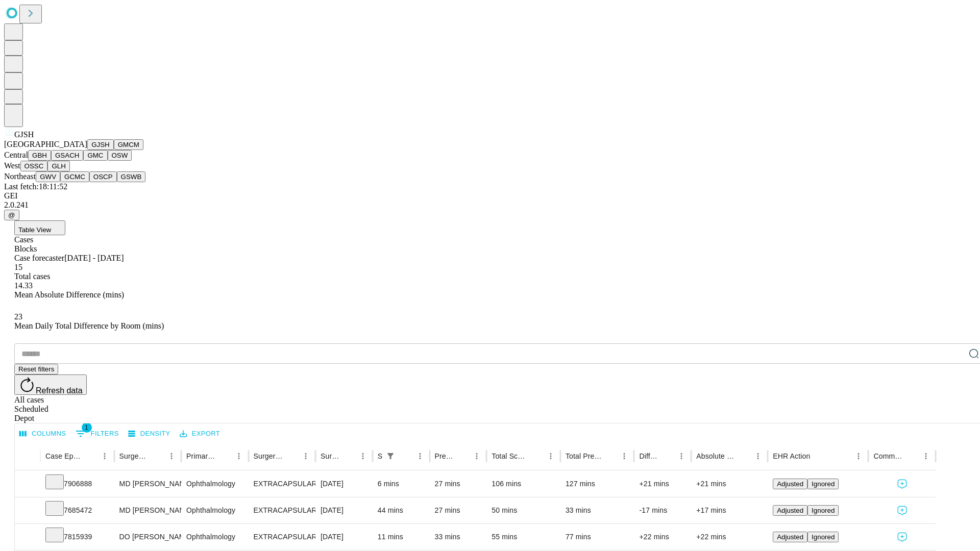 This screenshot has width=980, height=551. What do you see at coordinates (401, 537) in the screenshot?
I see `div: 11 mins` at bounding box center [401, 537].